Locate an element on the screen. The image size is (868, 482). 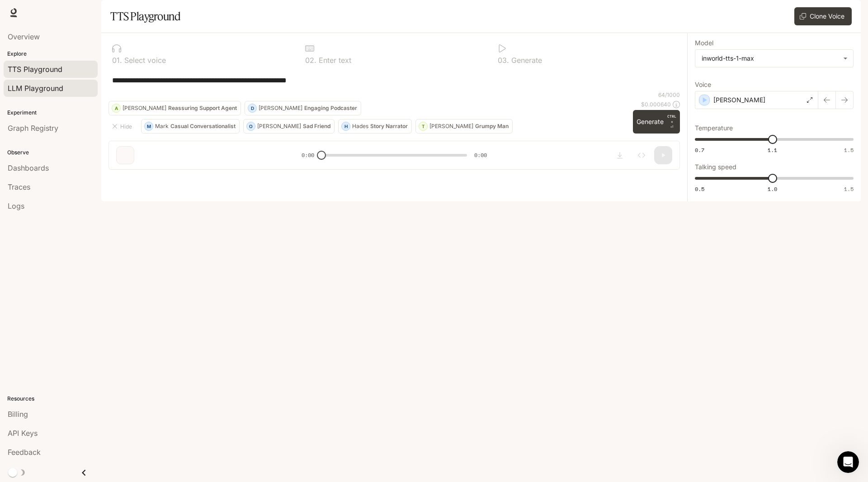
p: CTRL + is located at coordinates (671, 119).